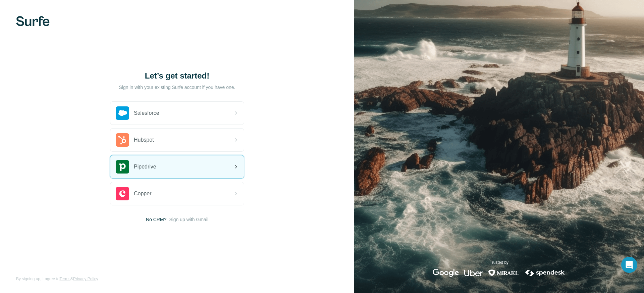  What do you see at coordinates (122, 194) in the screenshot?
I see `img: copper's logo` at bounding box center [122, 194].